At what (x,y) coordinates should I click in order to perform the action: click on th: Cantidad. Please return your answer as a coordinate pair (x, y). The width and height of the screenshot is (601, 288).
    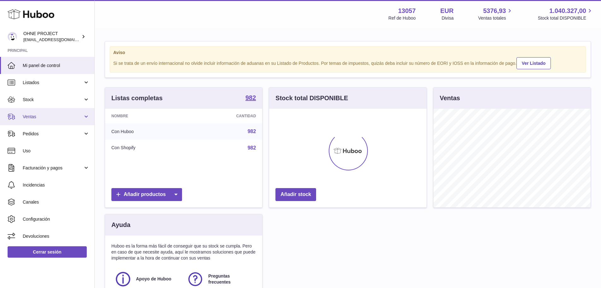
    Looking at the image, I should click on (226, 116).